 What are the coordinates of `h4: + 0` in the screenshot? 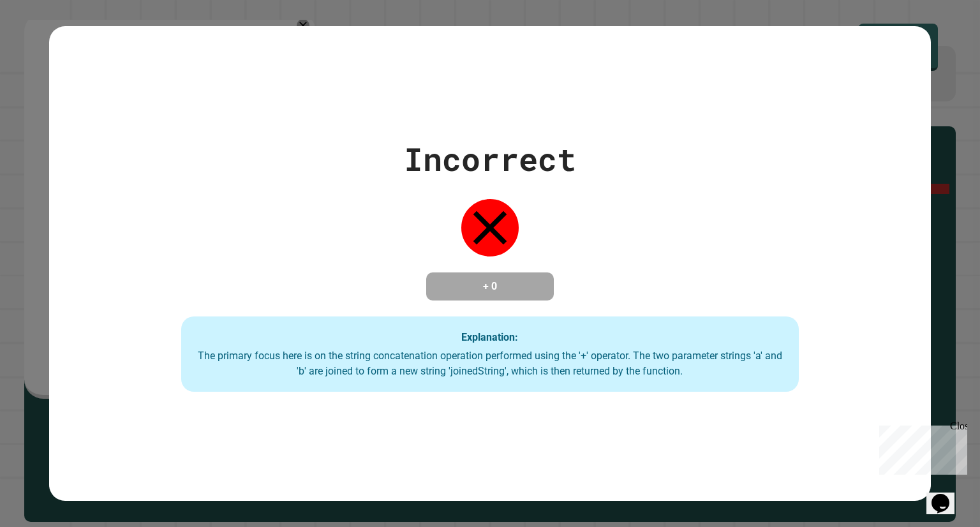 It's located at (490, 287).